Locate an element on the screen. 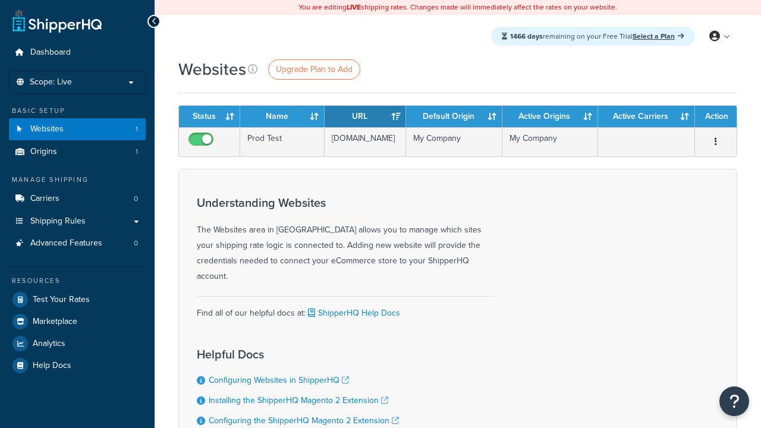 The height and width of the screenshot is (428, 761). h3: Understanding Websites is located at coordinates (346, 203).